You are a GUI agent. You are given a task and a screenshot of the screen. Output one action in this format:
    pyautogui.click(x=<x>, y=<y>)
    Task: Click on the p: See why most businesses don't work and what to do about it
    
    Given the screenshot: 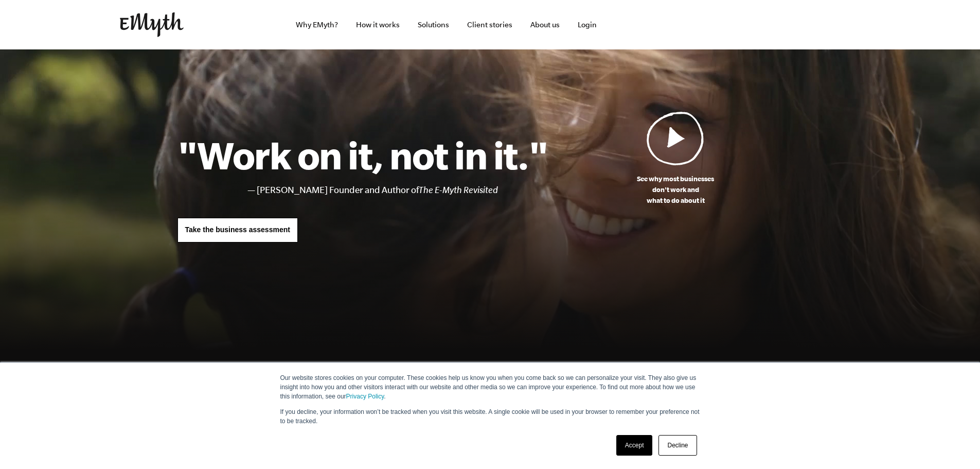 What is the action you would take?
    pyautogui.click(x=675, y=189)
    